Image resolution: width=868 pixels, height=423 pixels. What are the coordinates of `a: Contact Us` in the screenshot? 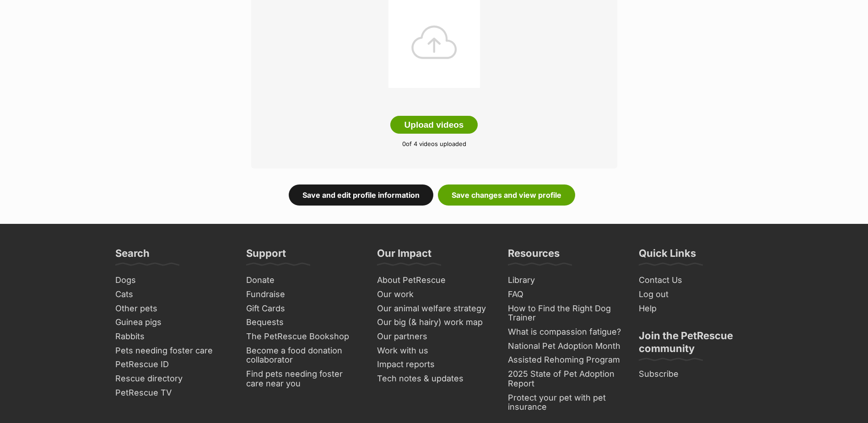 It's located at (696, 280).